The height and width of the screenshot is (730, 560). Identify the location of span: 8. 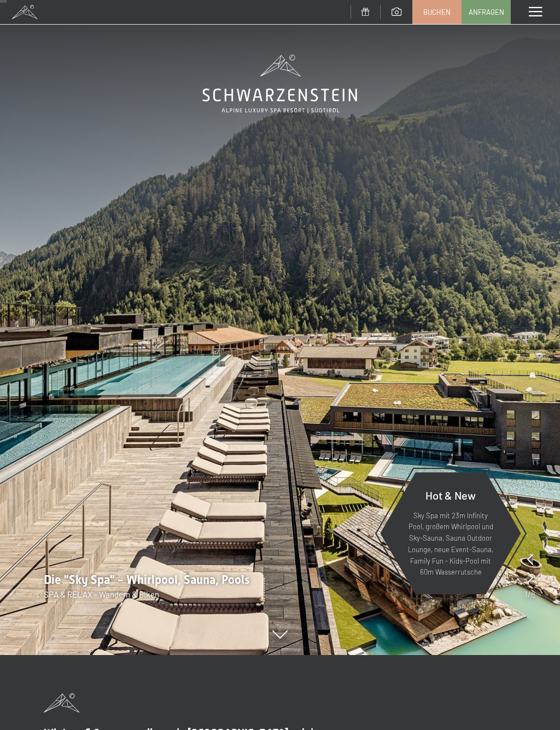
(533, 594).